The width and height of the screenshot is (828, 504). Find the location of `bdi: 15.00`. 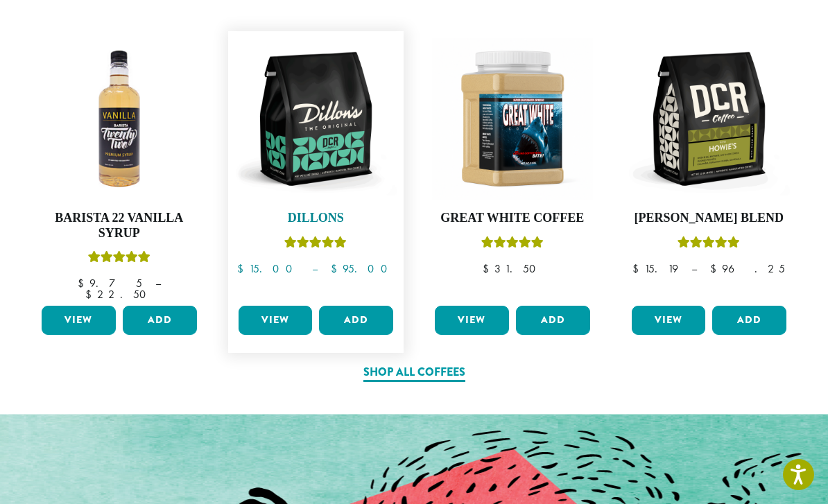

bdi: 15.00 is located at coordinates (268, 268).